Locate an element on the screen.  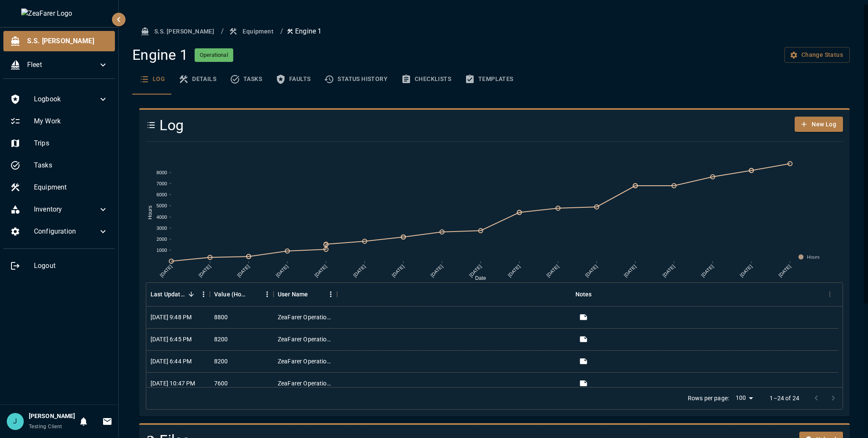
text: Date is located at coordinates (480, 279).